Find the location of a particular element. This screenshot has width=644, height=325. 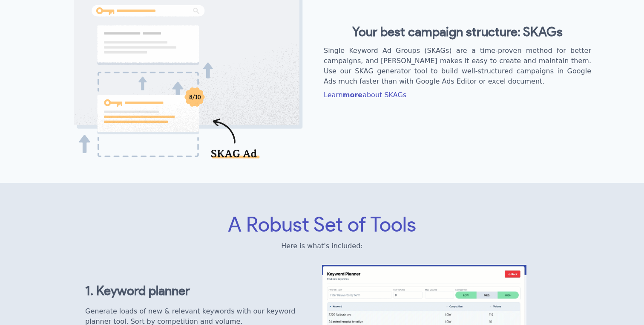

b: 1. Keyword planner is located at coordinates (137, 291).